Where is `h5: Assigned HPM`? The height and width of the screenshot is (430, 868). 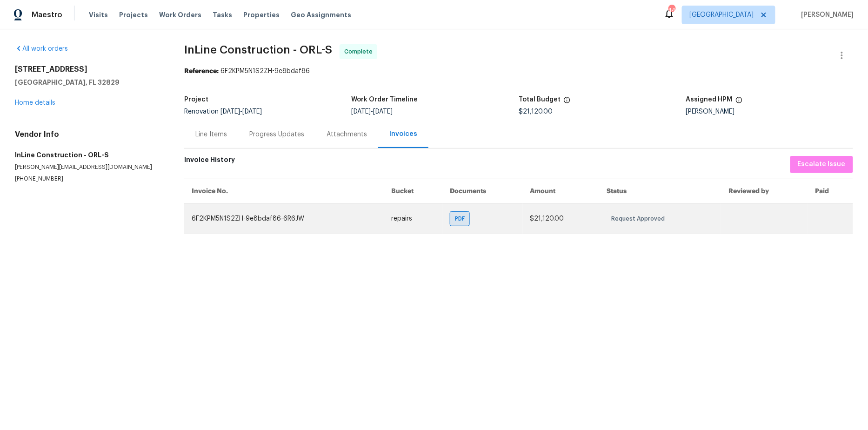 h5: Assigned HPM is located at coordinates (710, 100).